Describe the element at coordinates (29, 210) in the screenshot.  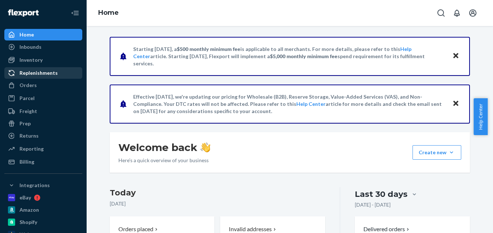
I see `div: Amazon` at that location.